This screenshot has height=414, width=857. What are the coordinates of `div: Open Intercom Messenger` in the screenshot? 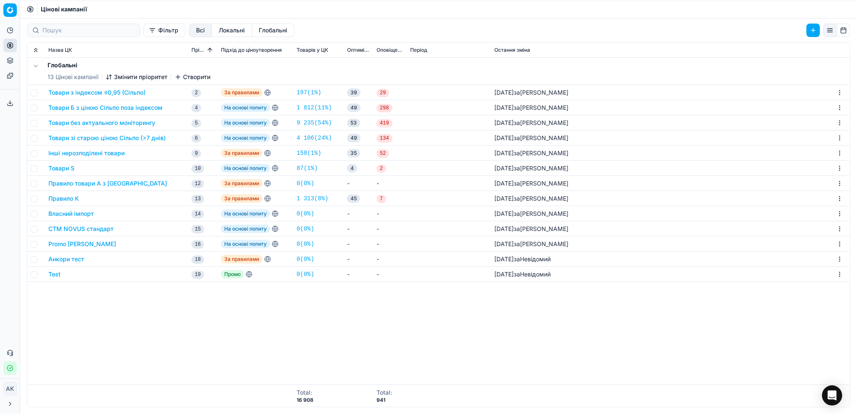 It's located at (833, 396).